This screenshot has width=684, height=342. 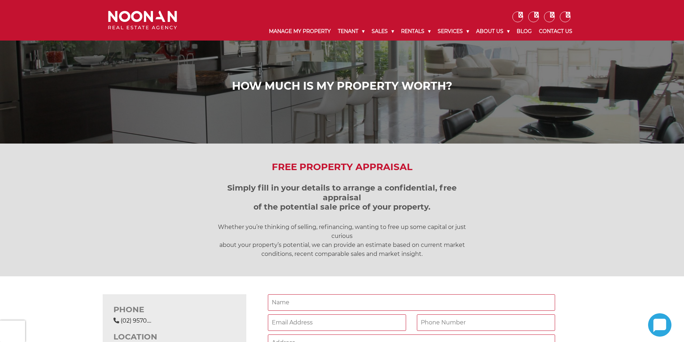 I want to click on input: Email Address, so click(x=337, y=323).